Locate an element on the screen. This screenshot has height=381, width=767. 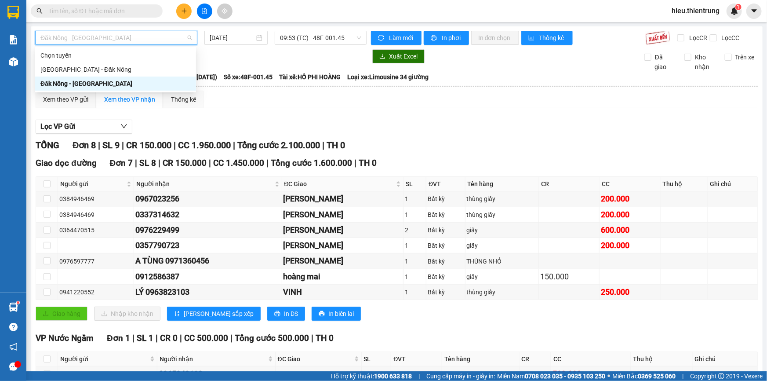
div: Xem theo VP gửi is located at coordinates (66, 99).